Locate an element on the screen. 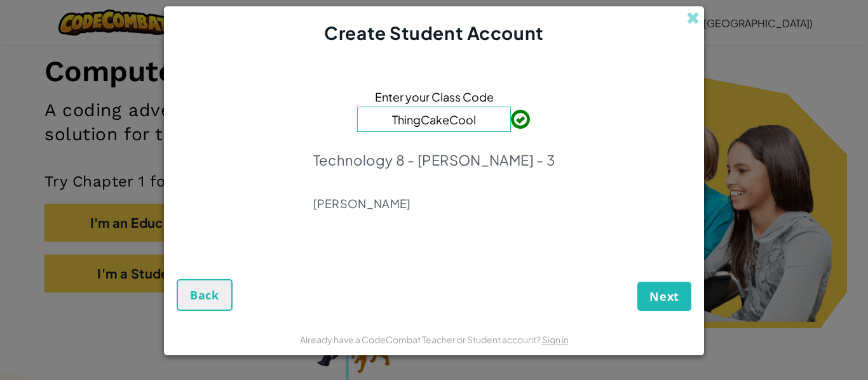 The height and width of the screenshot is (380, 868). span: Already have a CodeCombat Teacher or Student account? is located at coordinates (421, 340).